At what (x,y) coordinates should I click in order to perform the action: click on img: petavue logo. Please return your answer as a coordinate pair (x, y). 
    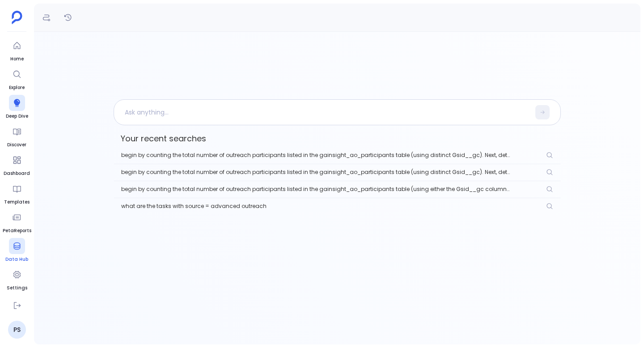
    Looking at the image, I should click on (17, 17).